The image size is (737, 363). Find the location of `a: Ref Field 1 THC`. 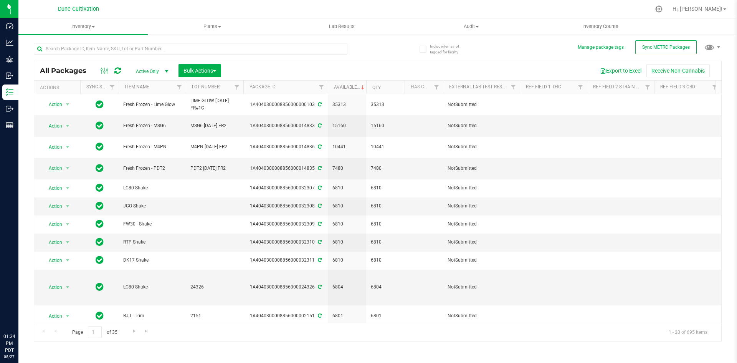

a: Ref Field 1 THC is located at coordinates (544, 87).